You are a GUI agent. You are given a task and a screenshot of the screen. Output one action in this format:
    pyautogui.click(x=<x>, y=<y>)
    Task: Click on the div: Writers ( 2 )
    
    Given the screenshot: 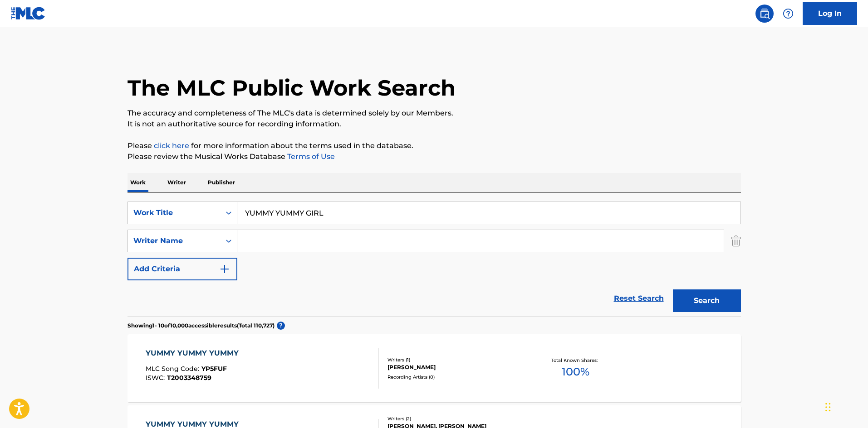 What is the action you would take?
    pyautogui.click(x=456, y=419)
    